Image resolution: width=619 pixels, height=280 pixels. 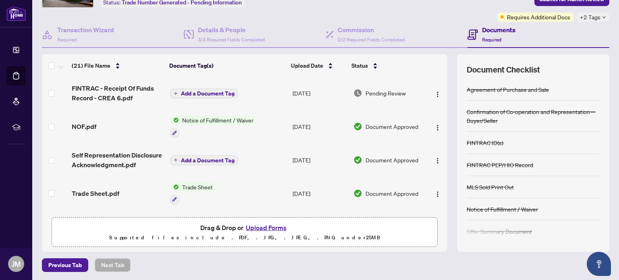 What do you see at coordinates (218, 120) in the screenshot?
I see `span: Notice of Fulfillment / Waiver` at bounding box center [218, 120].